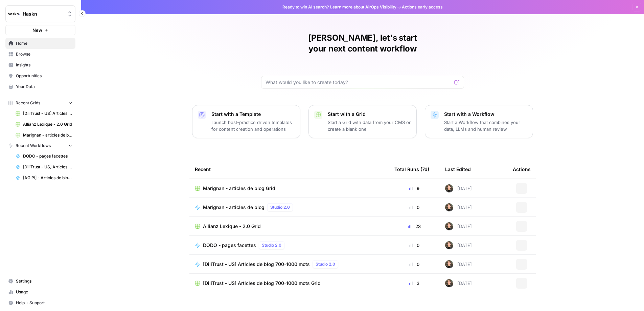 The image size is (644, 311). What do you see at coordinates (40, 103) in the screenshot?
I see `button: Recent Grids` at bounding box center [40, 103].